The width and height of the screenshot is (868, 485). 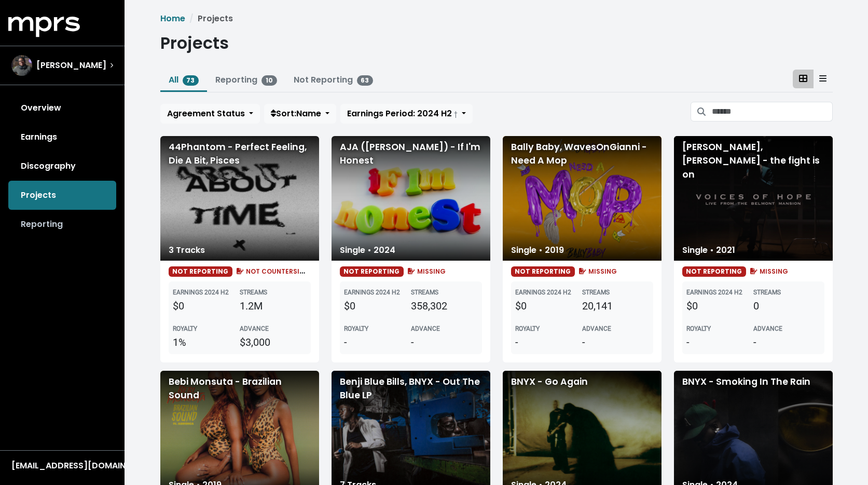 What do you see at coordinates (496, 19) in the screenshot?
I see `nav: breadcrumb` at bounding box center [496, 19].